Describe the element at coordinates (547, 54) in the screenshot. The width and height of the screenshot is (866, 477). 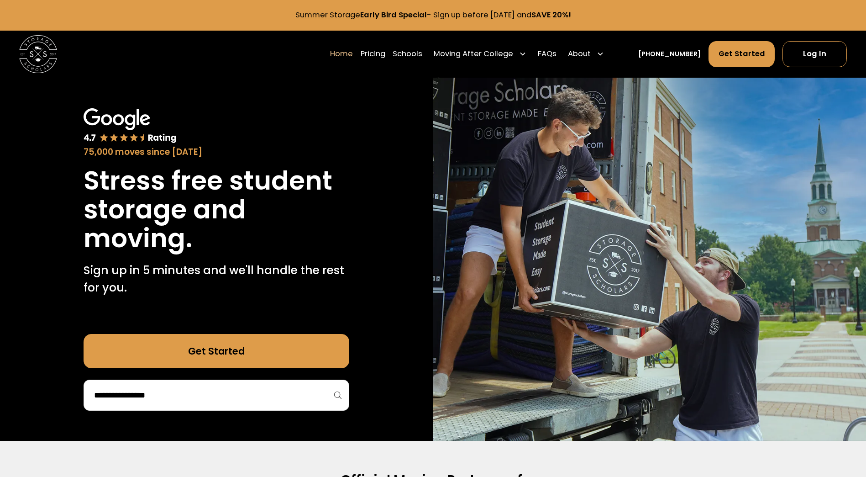
I see `a: FAQs` at that location.